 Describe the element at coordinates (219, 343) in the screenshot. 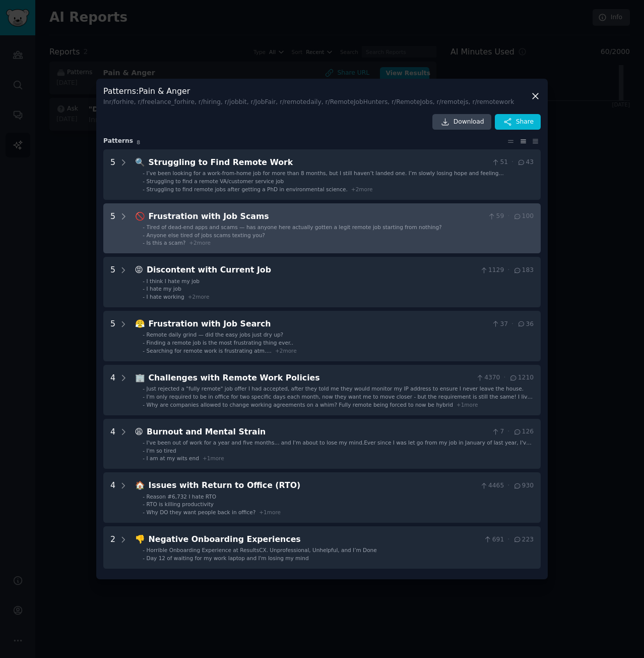

I see `span: Finding a remote job is the most frustrating thing ever..` at that location.